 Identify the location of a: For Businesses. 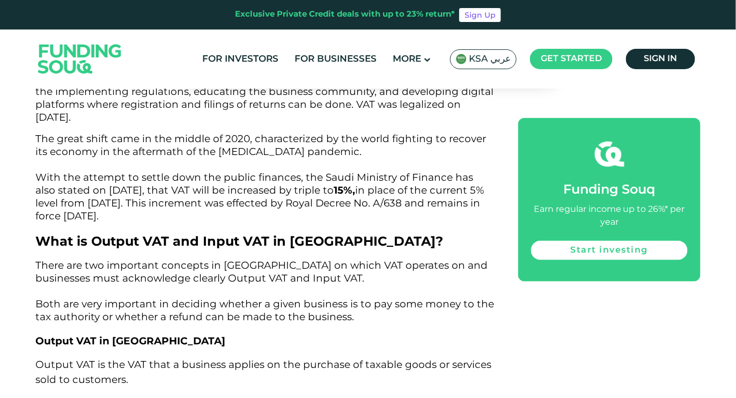
(335, 59).